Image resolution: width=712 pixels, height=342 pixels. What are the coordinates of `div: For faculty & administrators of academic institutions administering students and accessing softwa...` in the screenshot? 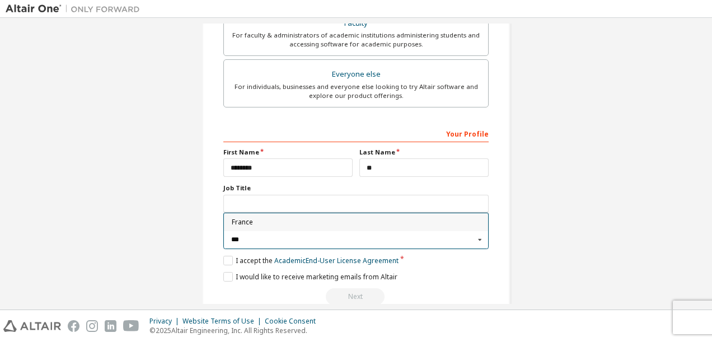 It's located at (356, 40).